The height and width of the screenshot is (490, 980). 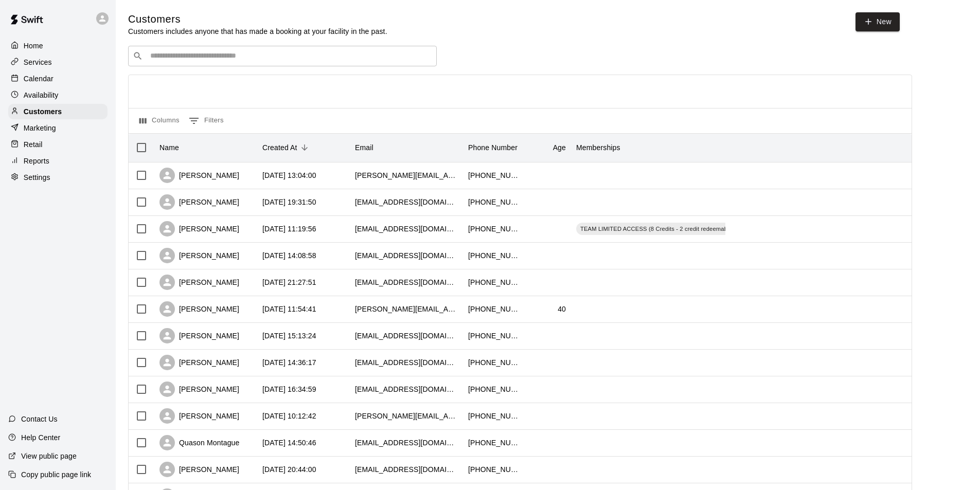 I want to click on a: Customers, so click(x=57, y=112).